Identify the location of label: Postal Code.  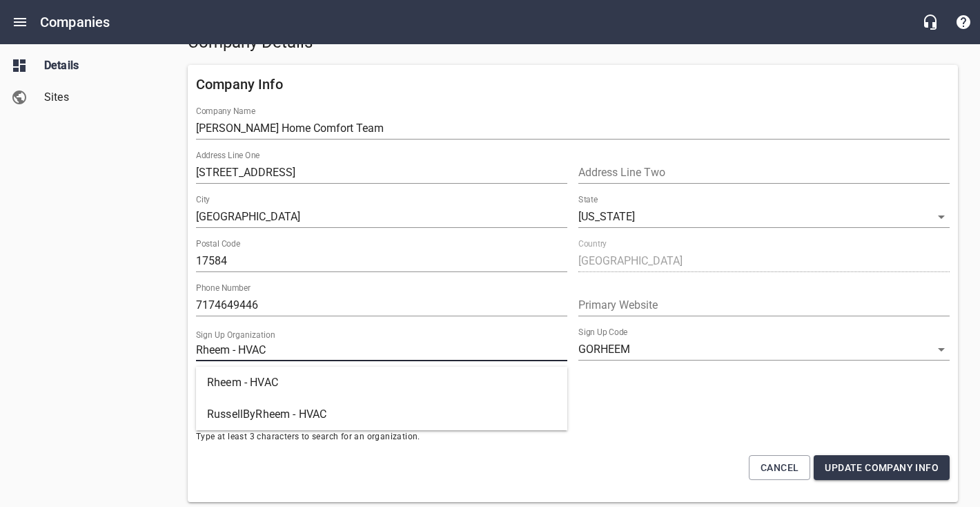
(218, 243).